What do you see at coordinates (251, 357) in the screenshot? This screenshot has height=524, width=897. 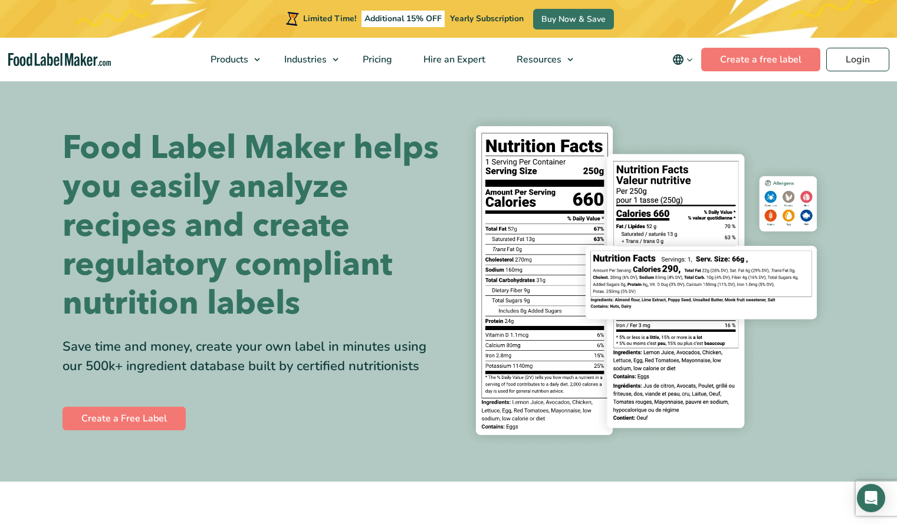 I see `div: Save time and money, create your own label in minutes using our 500k+ ingredient database built b...` at bounding box center [251, 357].